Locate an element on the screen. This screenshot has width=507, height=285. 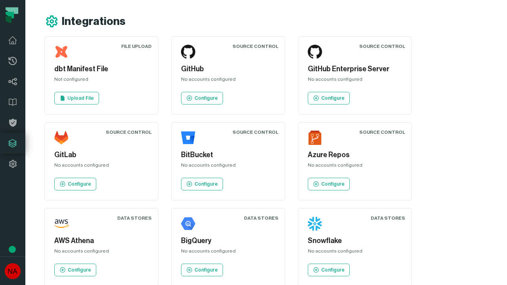
h5: BitBucket is located at coordinates (228, 155).